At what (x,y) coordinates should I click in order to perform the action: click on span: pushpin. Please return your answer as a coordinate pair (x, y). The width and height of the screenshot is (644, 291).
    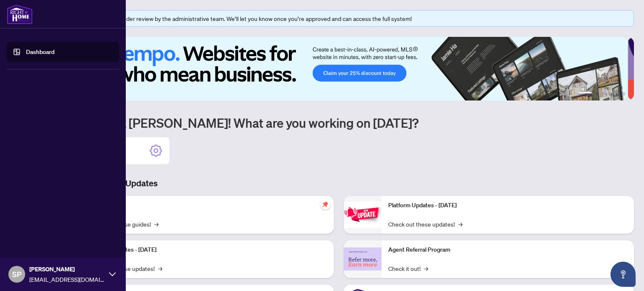
    Looking at the image, I should click on (325, 204).